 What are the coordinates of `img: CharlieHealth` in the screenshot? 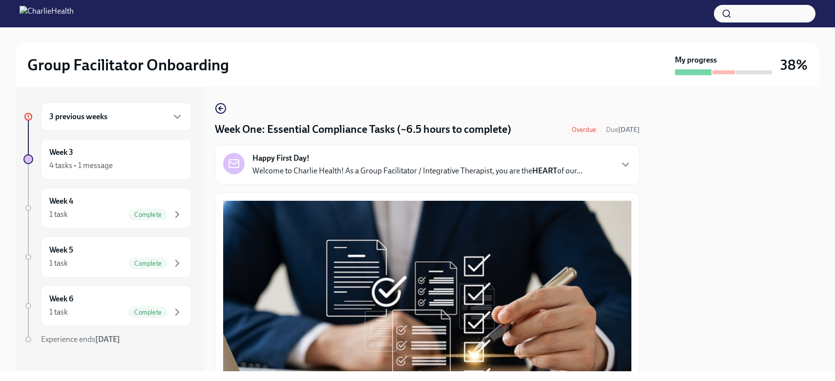 It's located at (46, 14).